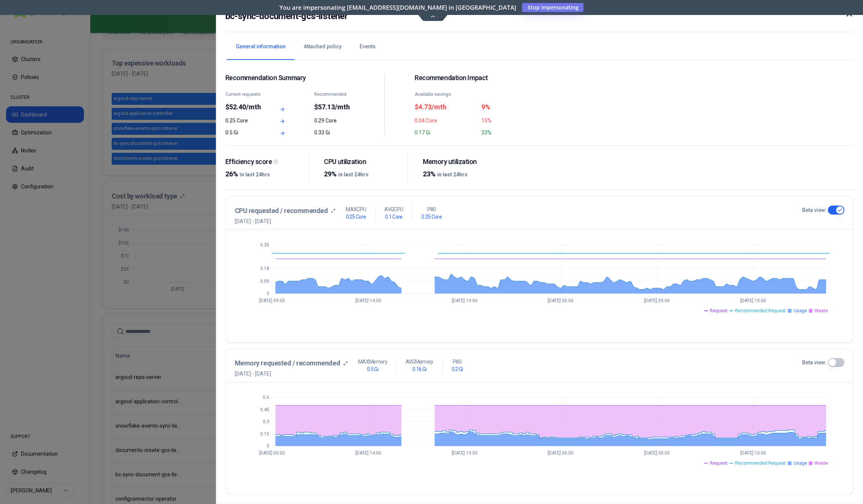 Image resolution: width=863 pixels, height=504 pixels. I want to click on h2: Recommendation Impact, so click(479, 78).